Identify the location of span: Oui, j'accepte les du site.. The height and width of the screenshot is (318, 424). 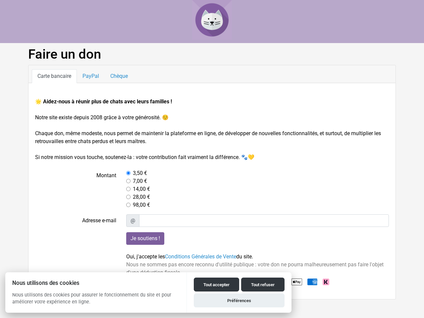
(190, 257).